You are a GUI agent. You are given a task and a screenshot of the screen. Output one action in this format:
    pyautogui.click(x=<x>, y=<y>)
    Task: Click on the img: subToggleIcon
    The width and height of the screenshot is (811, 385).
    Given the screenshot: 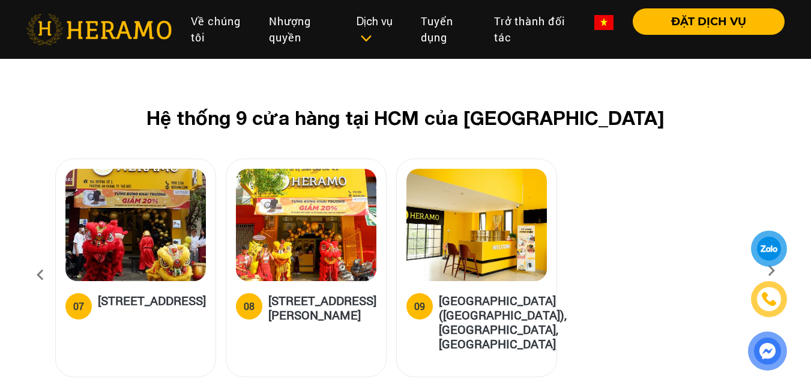 What is the action you would take?
    pyautogui.click(x=365, y=38)
    